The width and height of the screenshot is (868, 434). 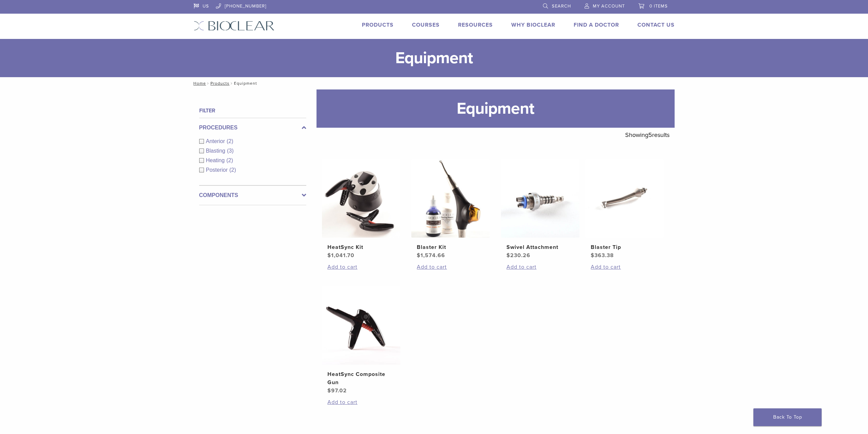 I want to click on a: Home, so click(x=198, y=83).